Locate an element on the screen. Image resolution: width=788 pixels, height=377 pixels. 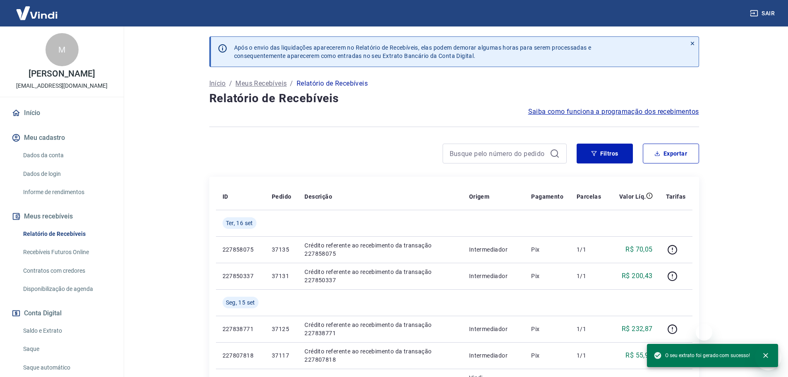
p: Pagamento is located at coordinates (547, 196).